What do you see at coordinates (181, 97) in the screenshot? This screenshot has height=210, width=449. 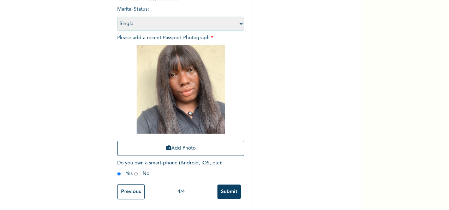 I see `span: Please add a recent Passport Photograph` at bounding box center [181, 97].